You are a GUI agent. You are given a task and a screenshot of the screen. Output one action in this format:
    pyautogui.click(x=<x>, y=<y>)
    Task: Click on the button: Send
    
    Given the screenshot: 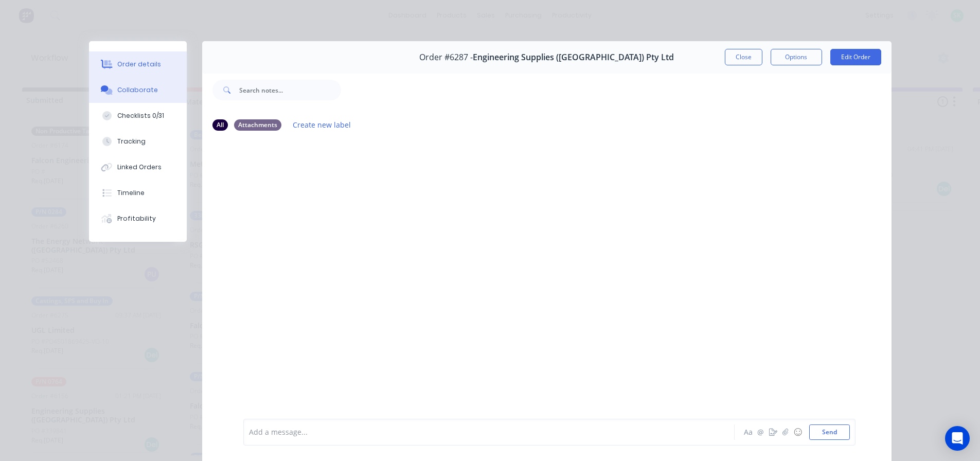 What is the action you would take?
    pyautogui.click(x=829, y=431)
    